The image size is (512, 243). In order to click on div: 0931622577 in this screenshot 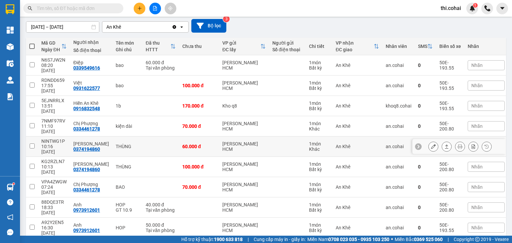, I will do `click(87, 88)`.